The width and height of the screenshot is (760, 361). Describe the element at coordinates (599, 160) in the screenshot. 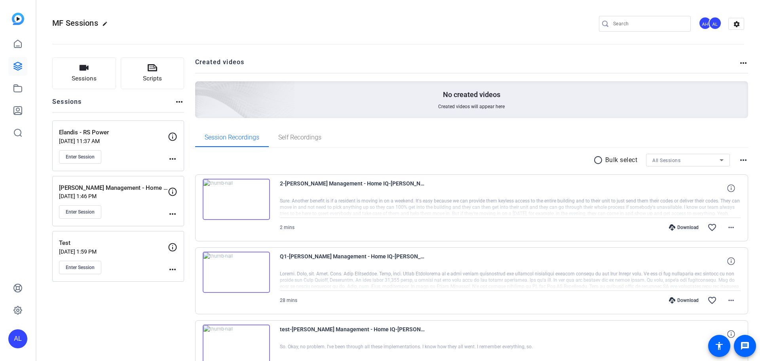

I see `mat-icon: radio_button_unchecked` at that location.